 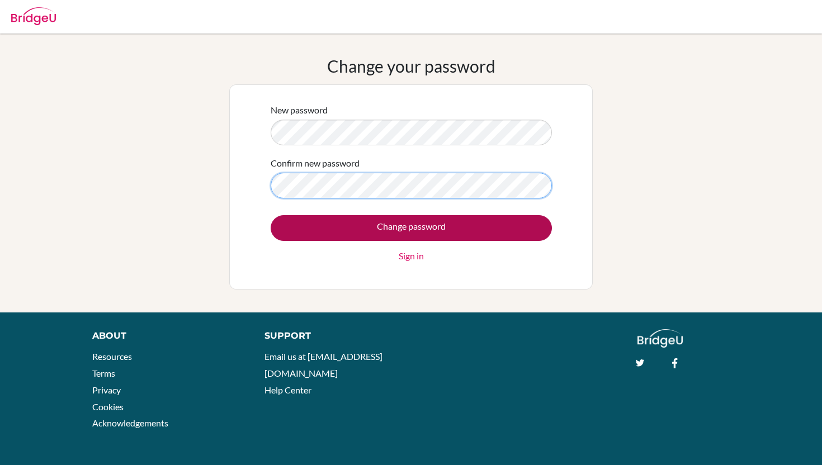 What do you see at coordinates (165, 336) in the screenshot?
I see `div: About` at bounding box center [165, 336].